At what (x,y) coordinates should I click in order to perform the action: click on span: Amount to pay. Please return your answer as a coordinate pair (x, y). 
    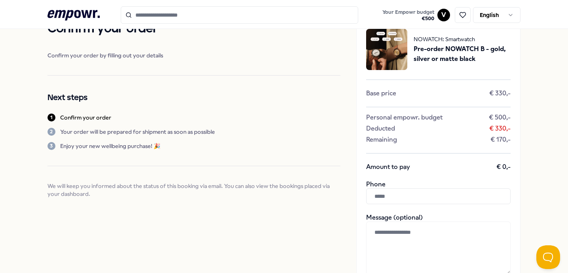
    Looking at the image, I should click on (388, 167).